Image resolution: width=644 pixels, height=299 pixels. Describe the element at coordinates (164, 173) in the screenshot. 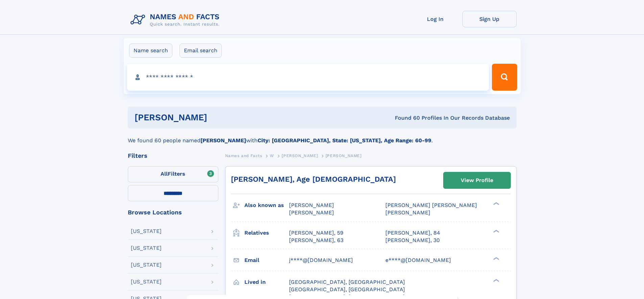

I see `span: All` at that location.